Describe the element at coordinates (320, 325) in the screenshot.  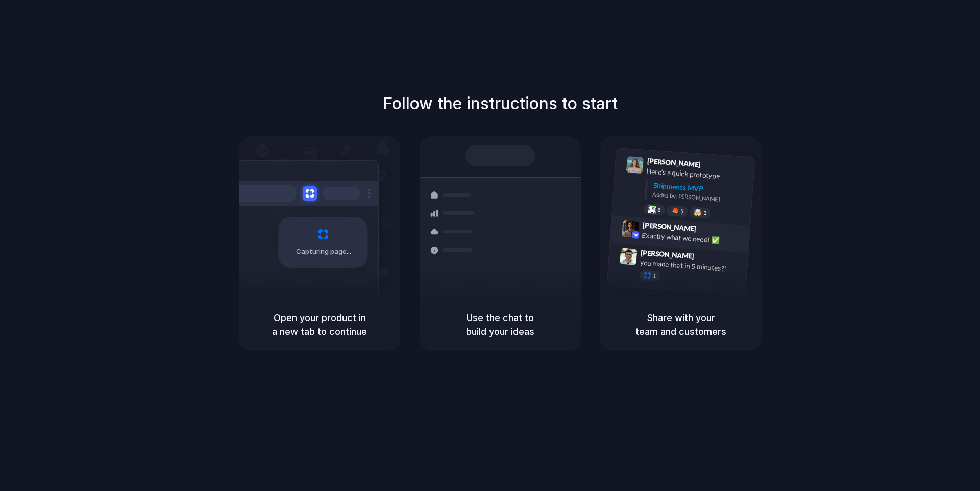
I see `h5: Open your product in a new tab to continue` at that location.